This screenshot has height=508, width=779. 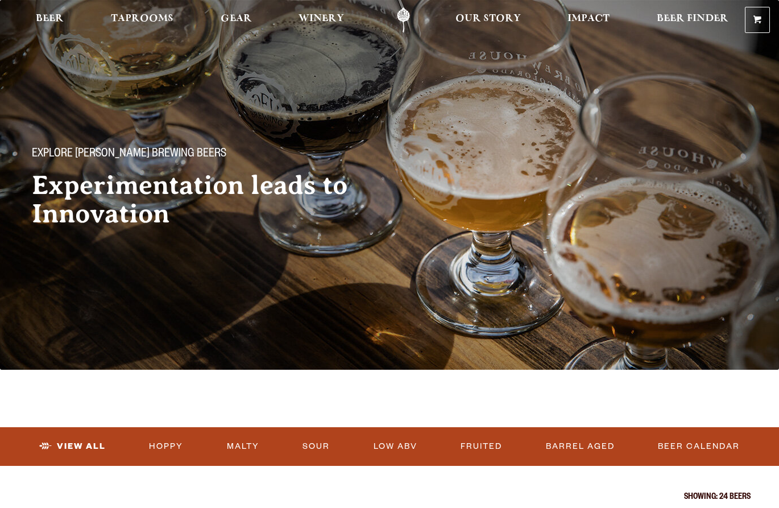 I want to click on span: Taprooms, so click(x=142, y=19).